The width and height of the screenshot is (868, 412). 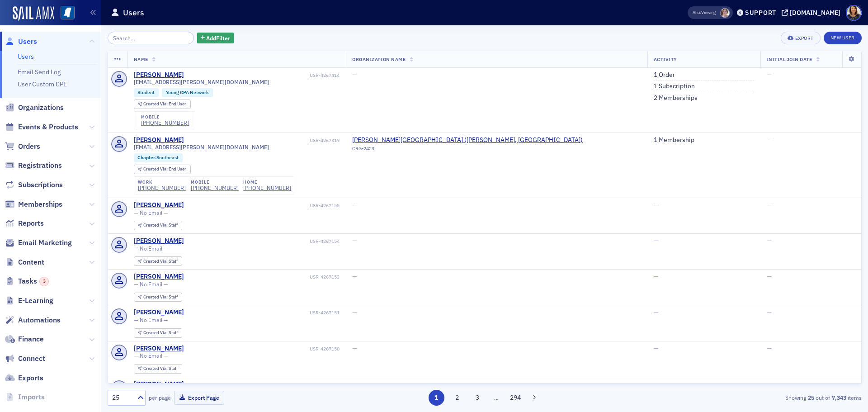 I want to click on strong: 7,343, so click(x=839, y=397).